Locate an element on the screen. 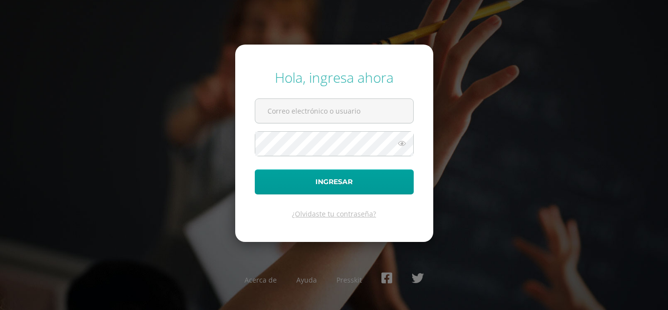 This screenshot has width=668, height=310. input: Correo electrónico o usuario is located at coordinates (334, 111).